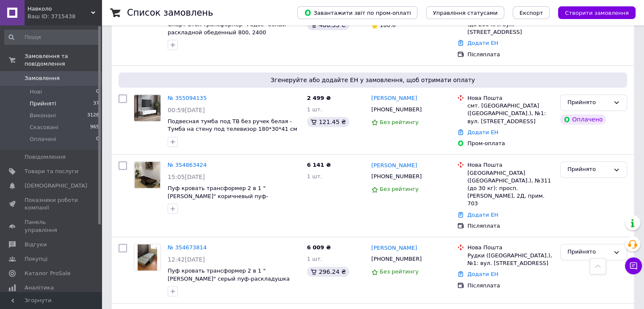 This screenshot has width=644, height=309. What do you see at coordinates (358, 13) in the screenshot?
I see `span: Завантажити звіт по пром-оплаті` at bounding box center [358, 13].